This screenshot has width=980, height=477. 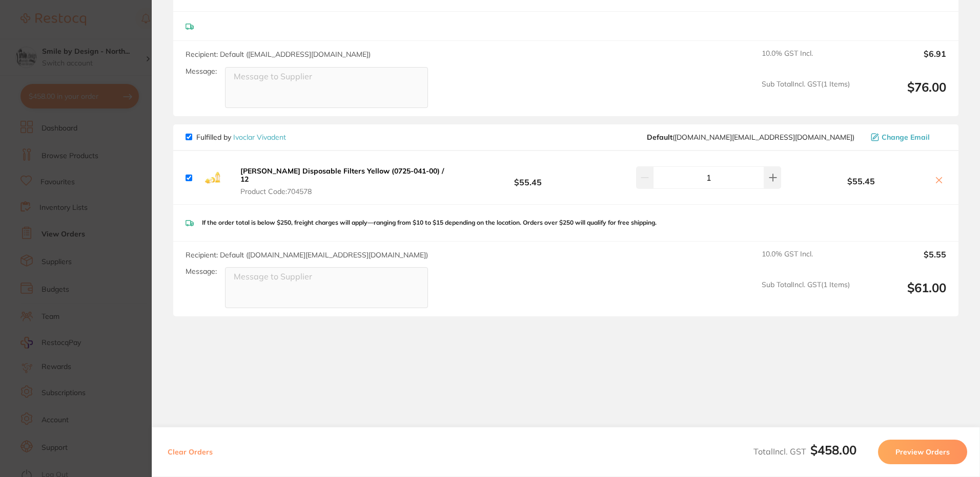 What do you see at coordinates (213, 177) in the screenshot?
I see `img: ZGNkaXp1eg` at bounding box center [213, 177].